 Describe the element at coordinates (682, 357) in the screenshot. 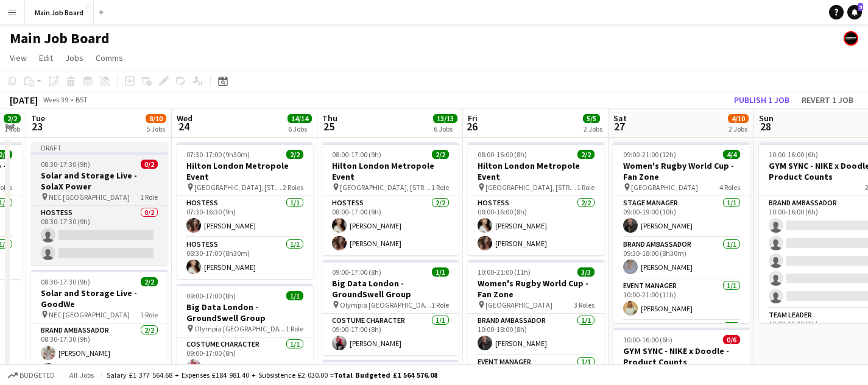

I see `h3: GYM SYNC - NIKE x Doodle - Product Counts` at that location.